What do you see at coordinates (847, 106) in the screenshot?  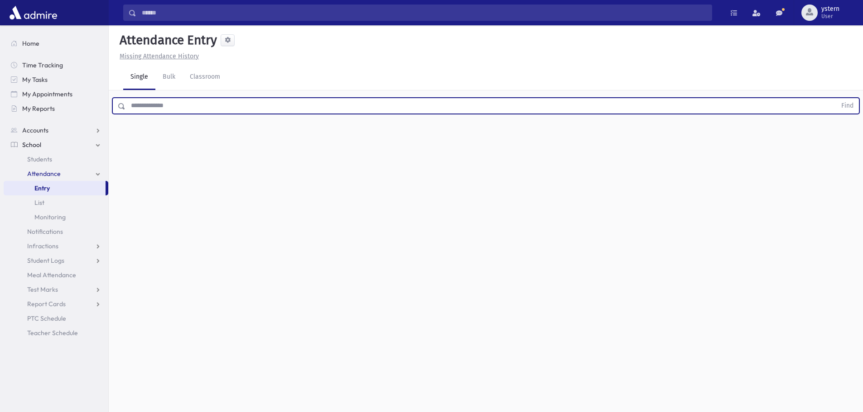 I see `button: Find` at bounding box center [847, 106].